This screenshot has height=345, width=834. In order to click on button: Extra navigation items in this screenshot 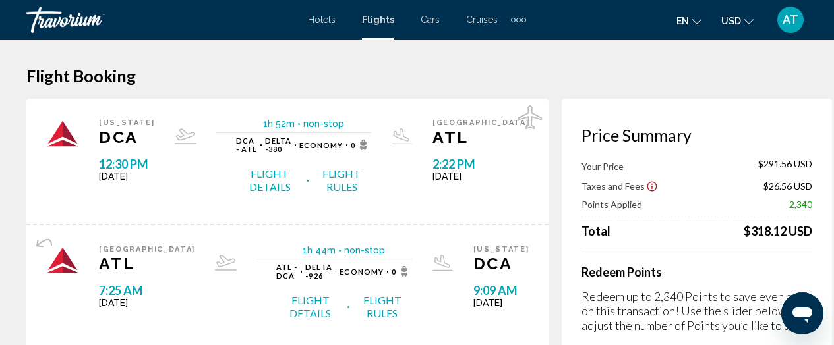, I will do `click(518, 20)`.